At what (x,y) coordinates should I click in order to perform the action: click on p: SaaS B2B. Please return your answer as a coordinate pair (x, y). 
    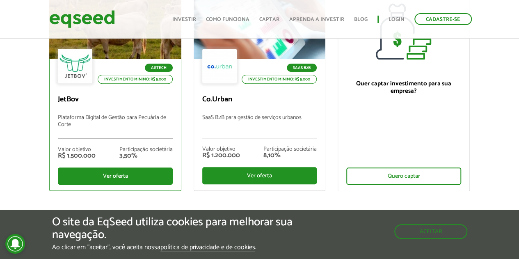
    Looking at the image, I should click on (302, 68).